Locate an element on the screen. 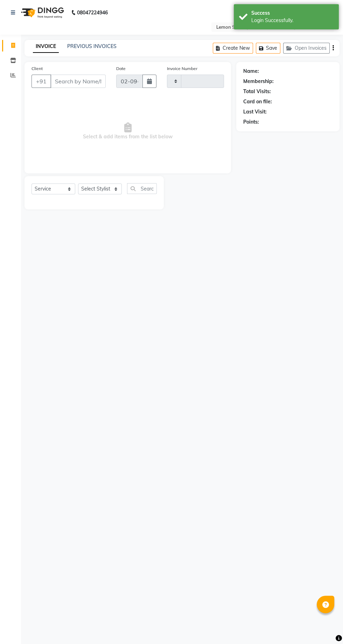 This screenshot has height=644, width=343. button: Create New is located at coordinates (233, 48).